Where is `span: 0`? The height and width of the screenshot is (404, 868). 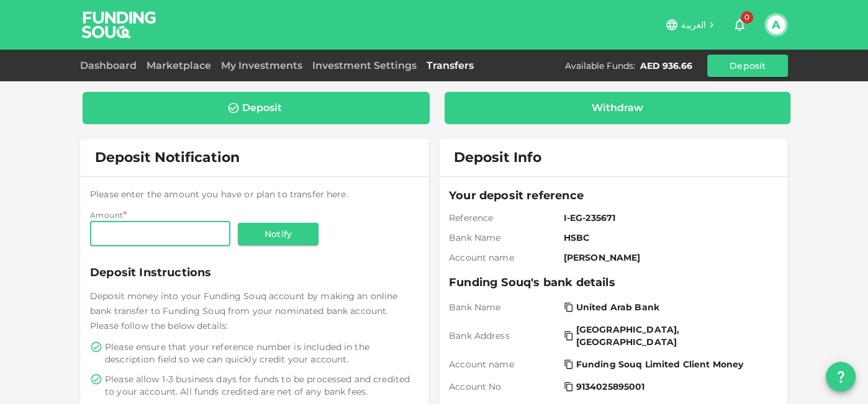
span: 0 is located at coordinates (747, 18).